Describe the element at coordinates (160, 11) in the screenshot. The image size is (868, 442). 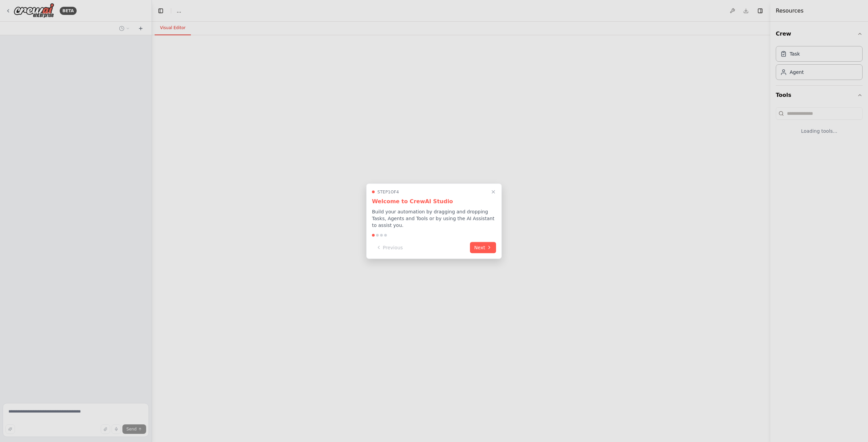
I see `button: Hide left sidebar` at that location.